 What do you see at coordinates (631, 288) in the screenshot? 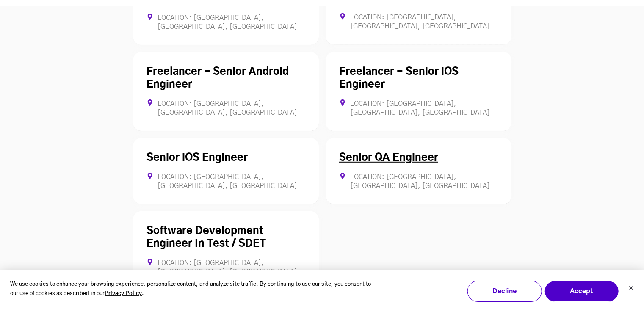
I see `button: Dismiss cookie banner` at bounding box center [631, 288].